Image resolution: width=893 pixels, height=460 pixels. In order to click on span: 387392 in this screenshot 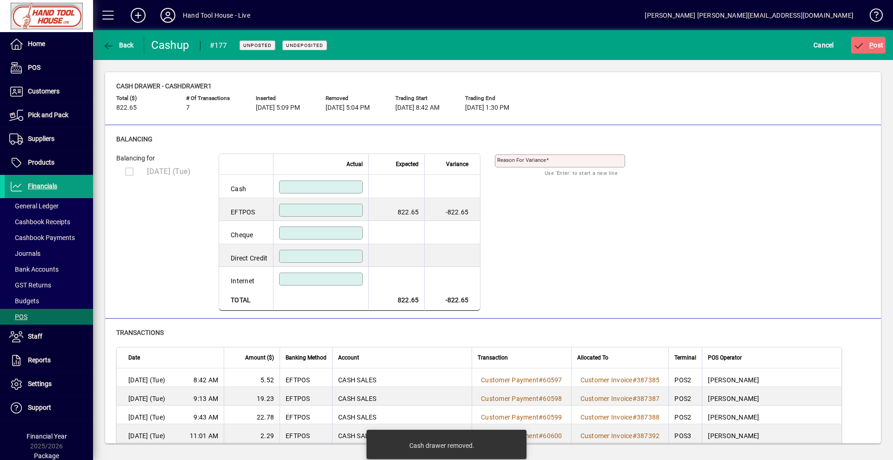, I will do `click(648, 436)`.